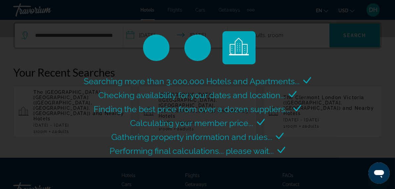  Describe the element at coordinates (192, 137) in the screenshot. I see `span: Gathering property information and rules...` at that location.